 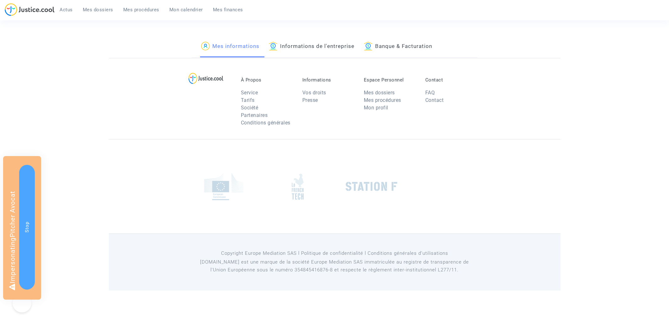 I want to click on a: Actus, so click(x=66, y=10).